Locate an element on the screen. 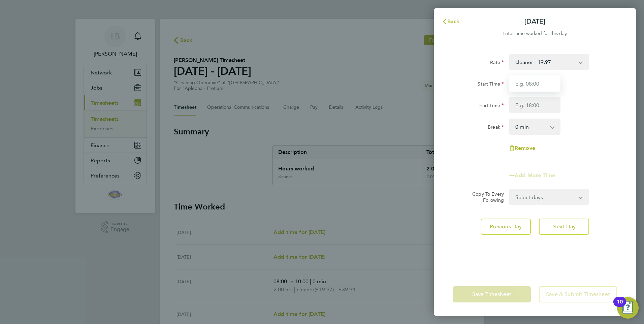 The width and height of the screenshot is (644, 324). button: Open Resource Center, 10 new notifications is located at coordinates (628, 308).